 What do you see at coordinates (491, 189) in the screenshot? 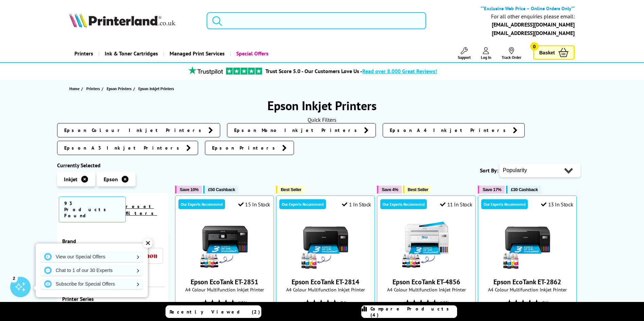
I see `button: Save 17%` at bounding box center [491, 189].